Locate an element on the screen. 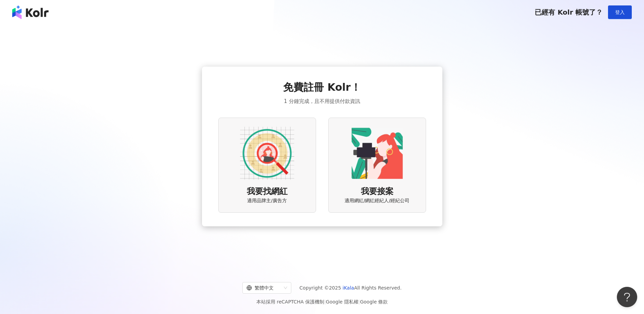 The height and width of the screenshot is (314, 644). span: 免費註冊 Kolr！ is located at coordinates (322, 87).